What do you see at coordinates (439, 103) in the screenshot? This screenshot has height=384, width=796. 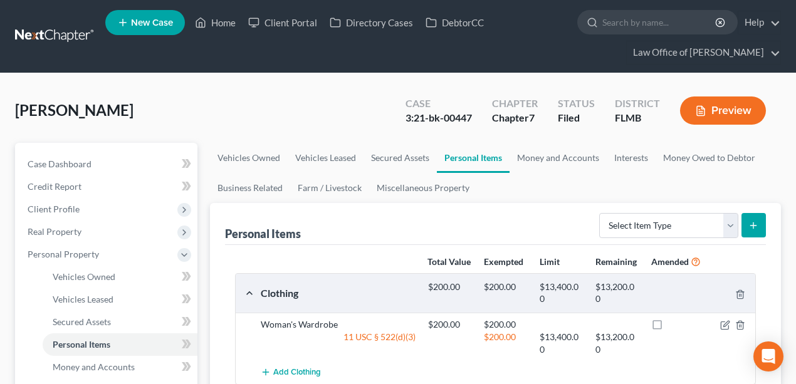 I see `div: Case` at bounding box center [439, 103].